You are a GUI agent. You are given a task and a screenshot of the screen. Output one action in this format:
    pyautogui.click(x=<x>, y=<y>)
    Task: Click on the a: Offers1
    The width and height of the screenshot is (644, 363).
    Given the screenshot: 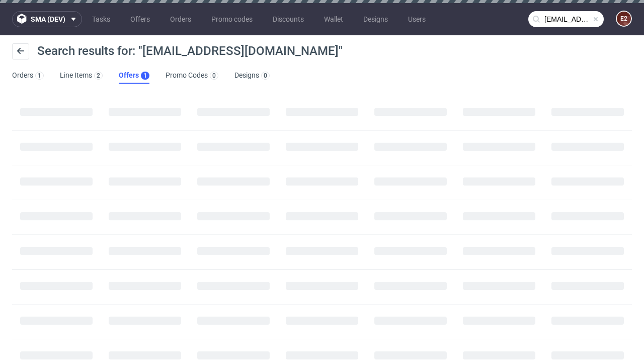 What is the action you would take?
    pyautogui.click(x=134, y=75)
    